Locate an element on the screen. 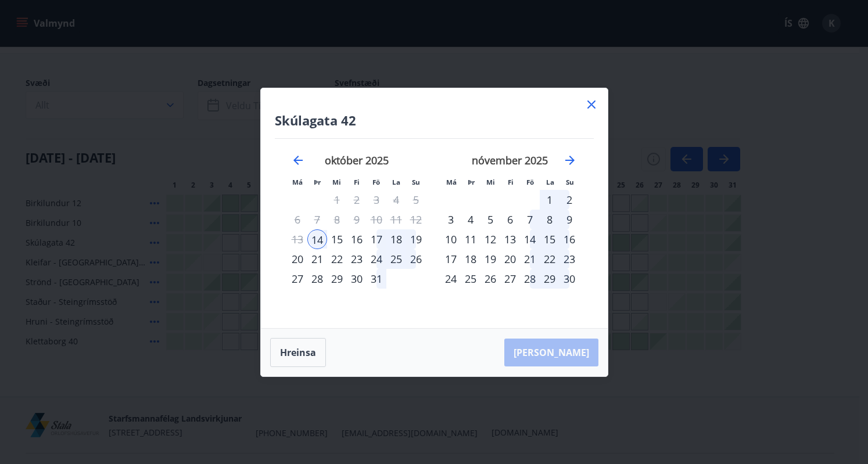 Image resolution: width=868 pixels, height=464 pixels. td: Choose fimmtudagur, 30. október 2025 as your check-out date. It’s available. is located at coordinates (357, 279).